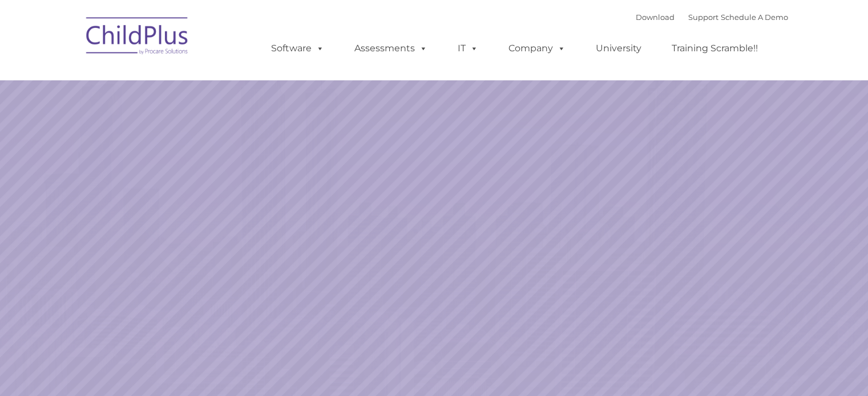 This screenshot has width=868, height=396. What do you see at coordinates (703, 17) in the screenshot?
I see `a: Support` at bounding box center [703, 17].